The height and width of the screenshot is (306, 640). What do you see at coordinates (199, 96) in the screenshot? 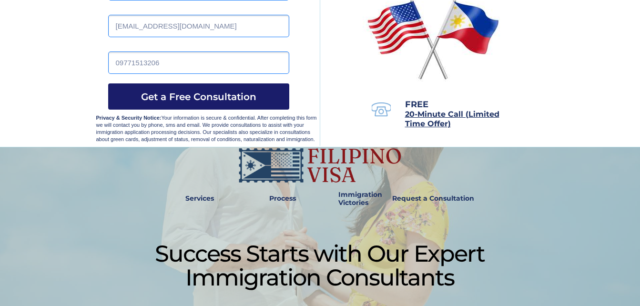
I see `button: Get a Free Consultation` at bounding box center [199, 96].